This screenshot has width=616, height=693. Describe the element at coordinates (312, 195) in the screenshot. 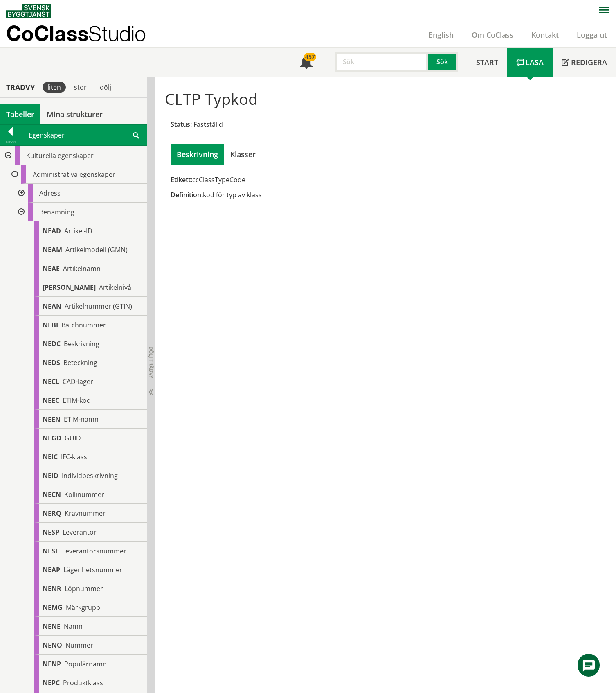

I see `div: kod för typ av klass` at that location.